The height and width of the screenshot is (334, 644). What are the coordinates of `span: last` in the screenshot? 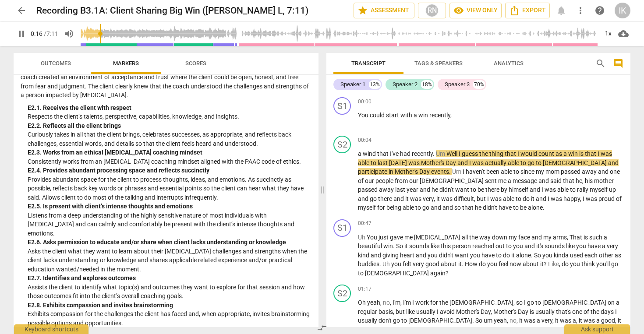 It's located at (383, 163).